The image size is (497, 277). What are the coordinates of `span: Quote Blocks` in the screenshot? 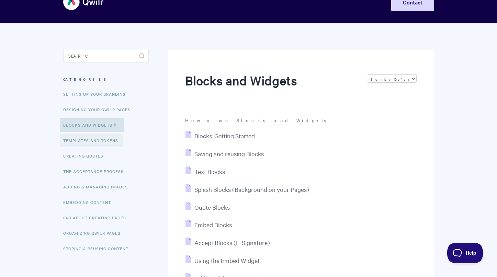 It's located at (212, 207).